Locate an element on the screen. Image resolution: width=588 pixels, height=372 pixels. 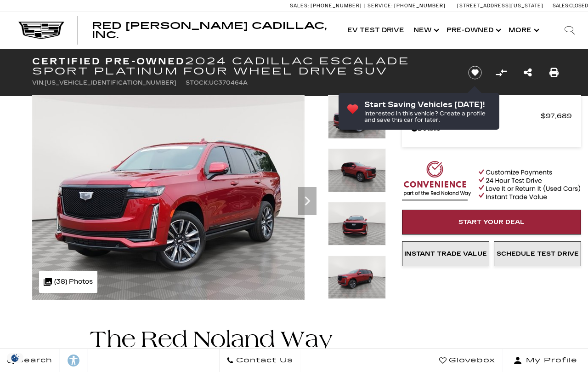
a: Contact Us is located at coordinates (260, 361).